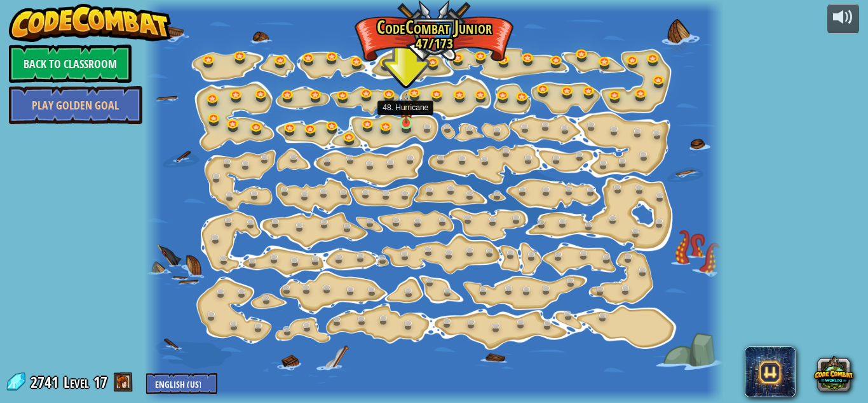 The height and width of the screenshot is (403, 868). I want to click on span: Level, so click(76, 382).